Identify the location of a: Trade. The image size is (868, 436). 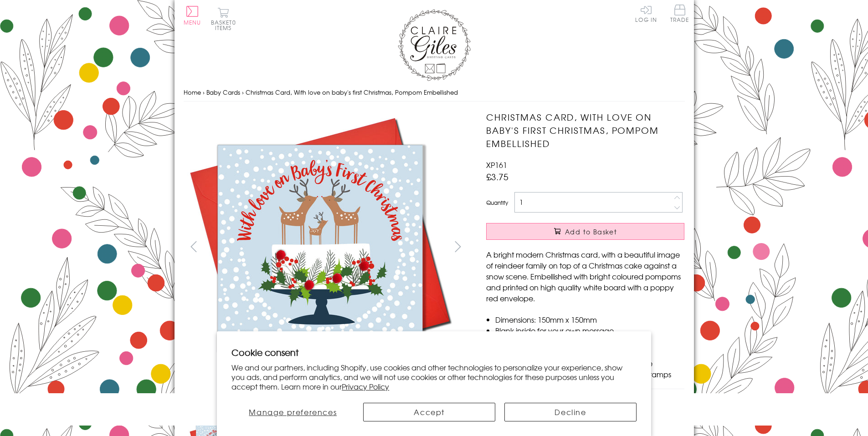
(680, 14).